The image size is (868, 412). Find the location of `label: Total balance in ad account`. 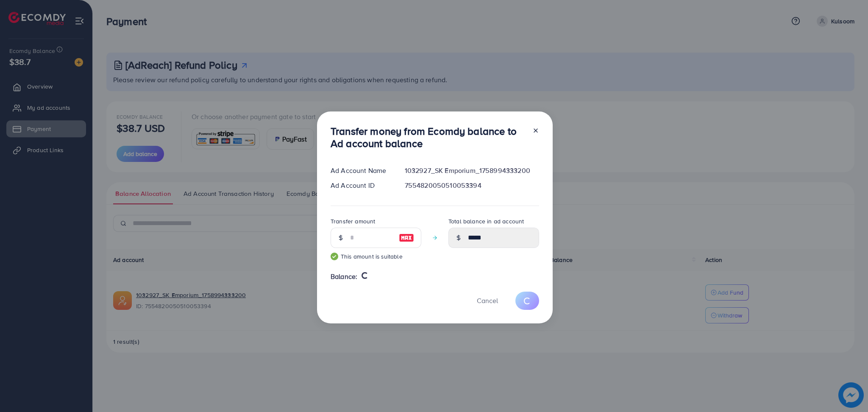

label: Total balance in ad account is located at coordinates (487, 221).